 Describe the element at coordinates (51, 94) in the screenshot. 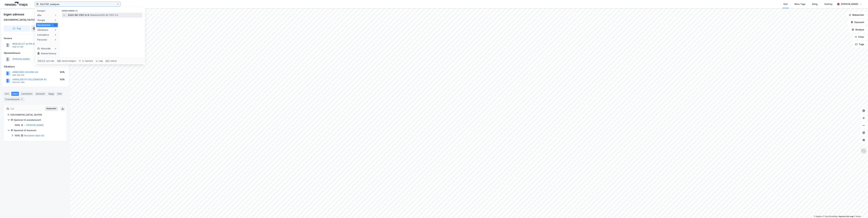

I see `div: Bygg` at that location.